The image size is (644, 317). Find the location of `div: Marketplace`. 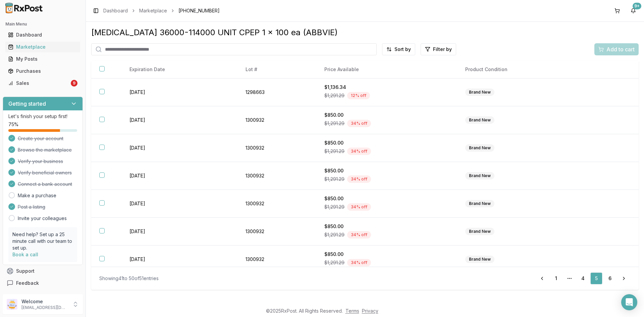

div: Marketplace is located at coordinates (43, 47).